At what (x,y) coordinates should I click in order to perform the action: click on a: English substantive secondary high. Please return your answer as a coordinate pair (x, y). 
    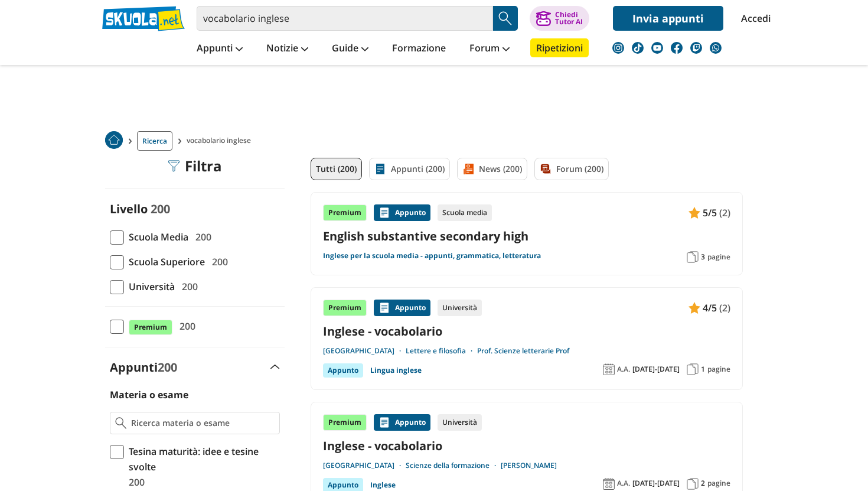
    Looking at the image, I should click on (527, 236).